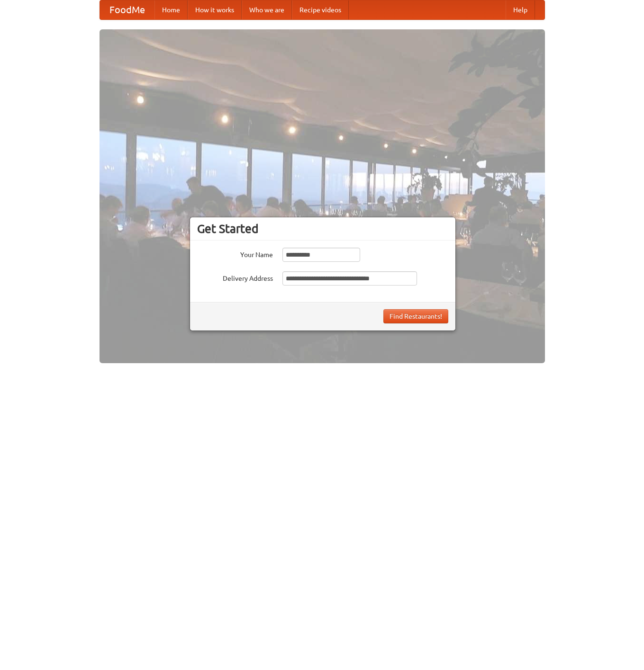  Describe the element at coordinates (215, 10) in the screenshot. I see `a: How it works` at that location.